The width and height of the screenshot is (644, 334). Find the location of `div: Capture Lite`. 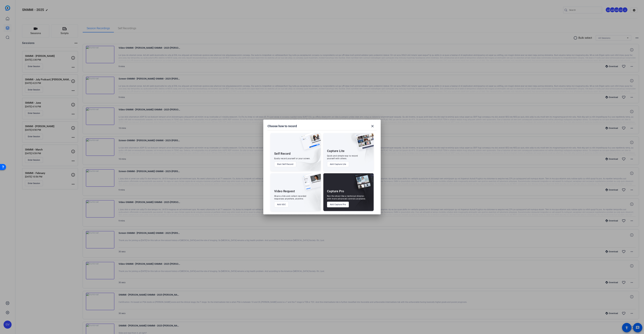

div: Capture Lite is located at coordinates (336, 151).